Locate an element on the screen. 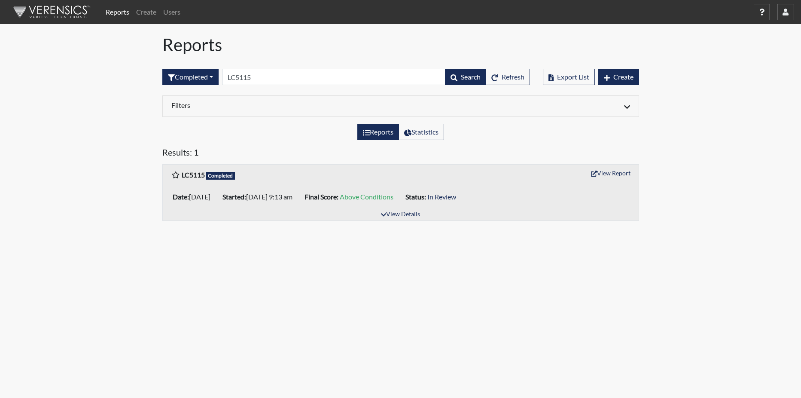  span: Above Conditions is located at coordinates (366, 196).